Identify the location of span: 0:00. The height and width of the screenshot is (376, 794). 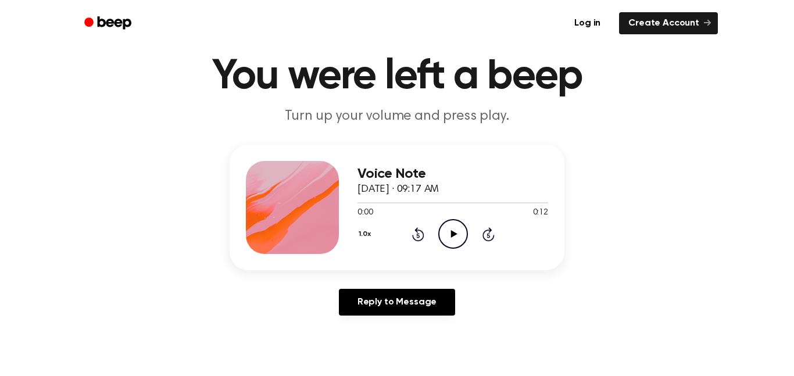
(365, 213).